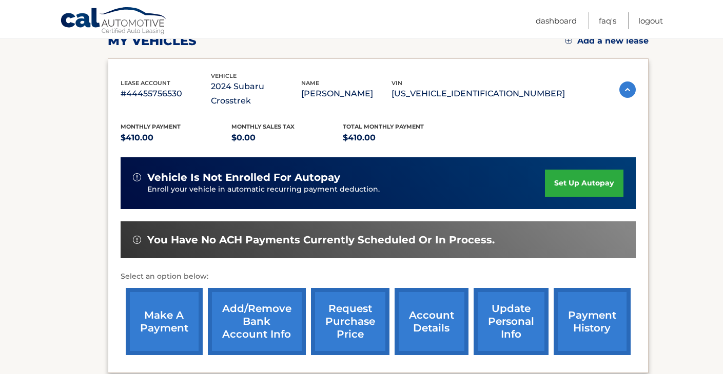 This screenshot has height=374, width=723. What do you see at coordinates (114, 22) in the screenshot?
I see `a: Cal Automotive` at bounding box center [114, 22].